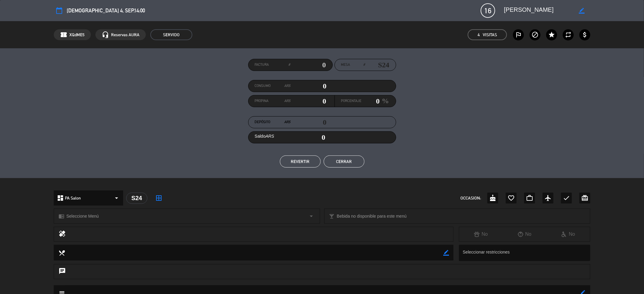 This screenshot has height=294, width=644. What do you see at coordinates (568, 35) in the screenshot?
I see `i: repeat` at bounding box center [568, 35].